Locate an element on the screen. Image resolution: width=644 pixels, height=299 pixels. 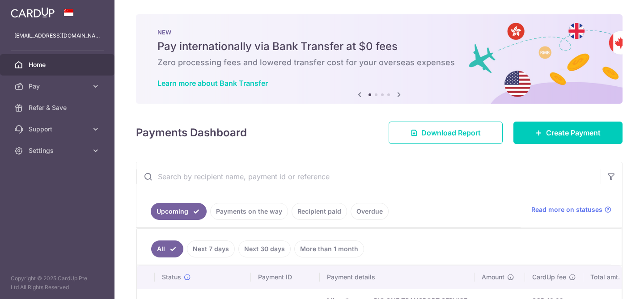
h4: Payments Dashboard is located at coordinates (192, 133).